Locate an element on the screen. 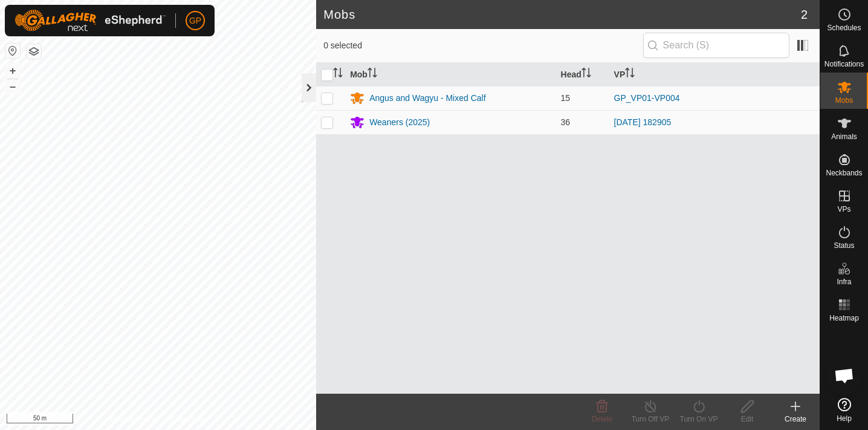  a: Contact Us is located at coordinates (187, 420).